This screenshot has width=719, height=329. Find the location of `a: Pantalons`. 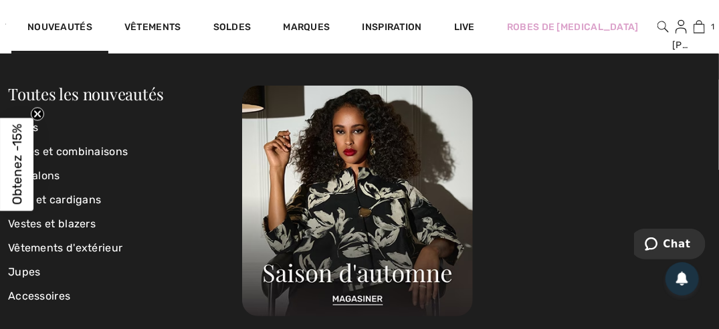

a: Pantalons is located at coordinates (125, 176).